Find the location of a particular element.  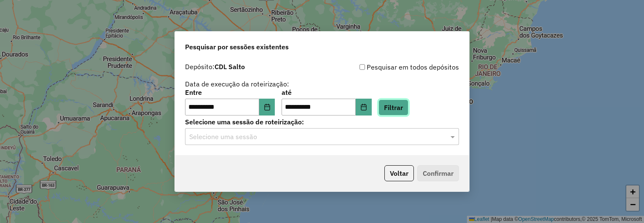

label: Data de execução da roteirização: is located at coordinates (237, 84).